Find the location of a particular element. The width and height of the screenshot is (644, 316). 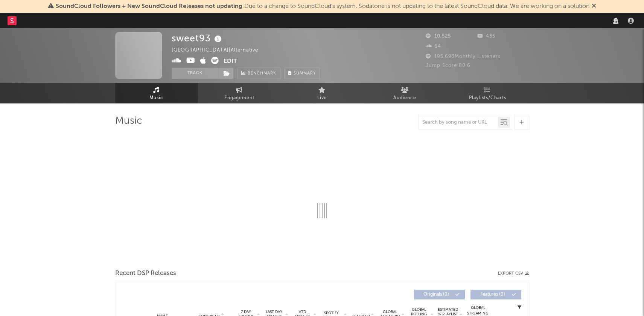

span: Summary is located at coordinates (304, 73).